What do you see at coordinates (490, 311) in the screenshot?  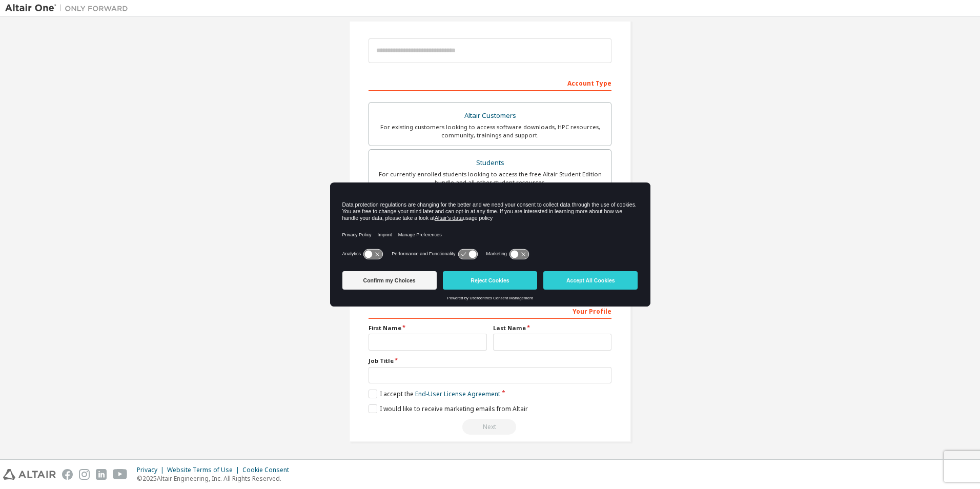 I see `div: Your Profile` at bounding box center [490, 311].